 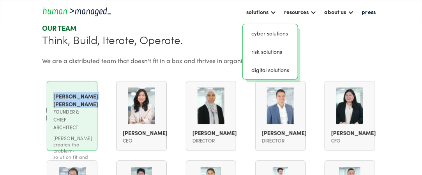 What do you see at coordinates (77, 11) in the screenshot?
I see `a: home` at bounding box center [77, 11].